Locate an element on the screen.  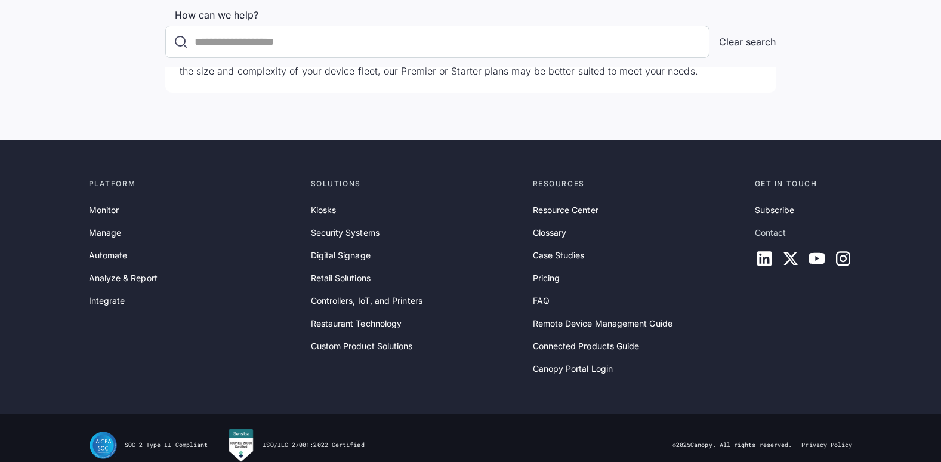
a: Security Systems is located at coordinates (345, 233).